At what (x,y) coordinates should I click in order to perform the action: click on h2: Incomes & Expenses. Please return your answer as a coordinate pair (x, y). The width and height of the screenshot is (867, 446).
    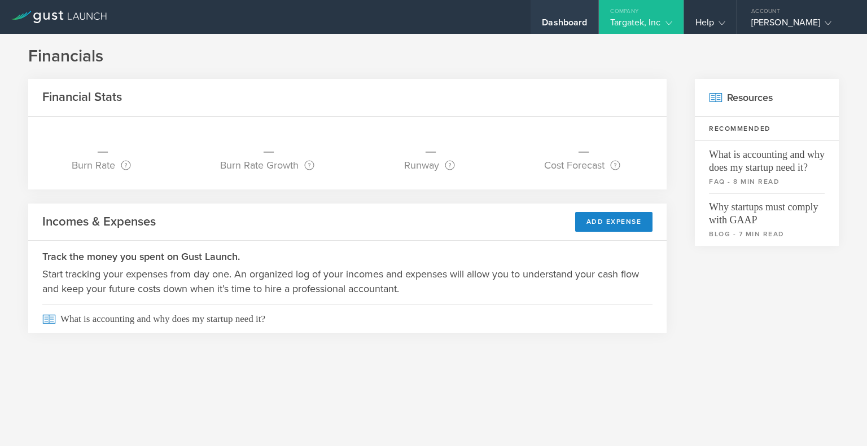
    Looking at the image, I should click on (99, 222).